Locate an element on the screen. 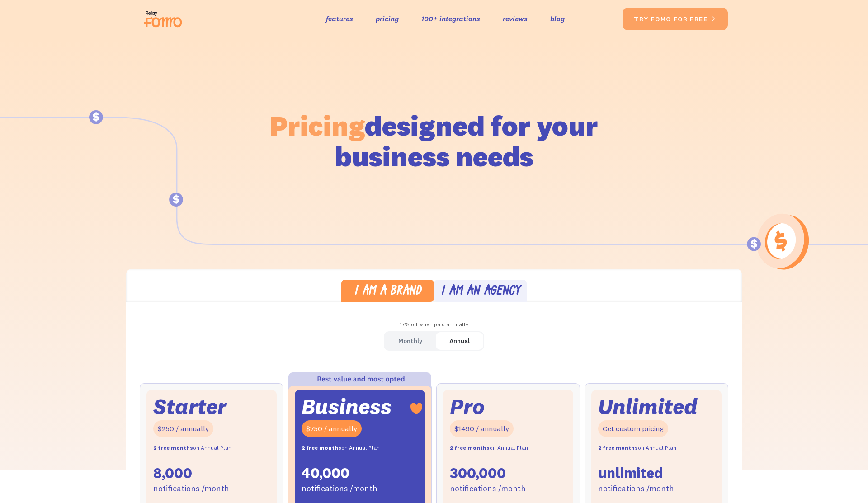  div: Get custom pricing is located at coordinates (633, 429).